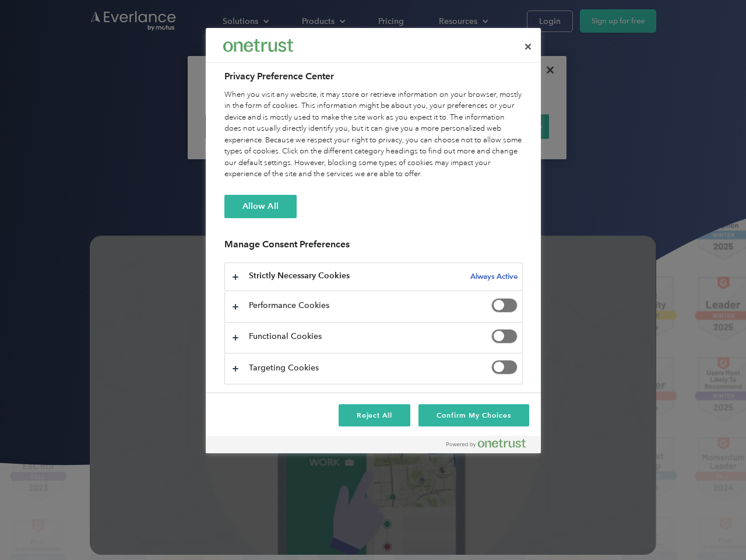 Image resolution: width=746 pixels, height=560 pixels. I want to click on a: Powered by OneTrust Opens in a new Tab, so click(491, 446).